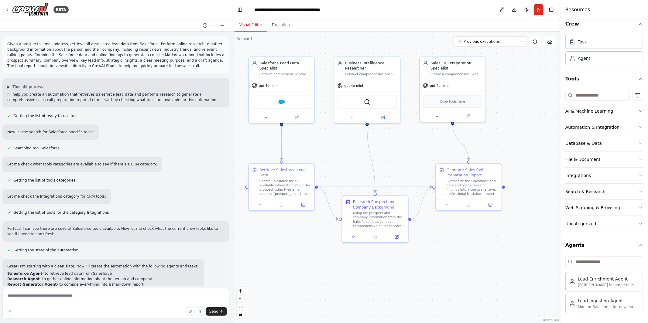  What do you see at coordinates (285, 74) in the screenshot?
I see `div: Retrieve comprehensive lead and contact information from Salesforce using the prospect's email ad...` at bounding box center [285, 74].